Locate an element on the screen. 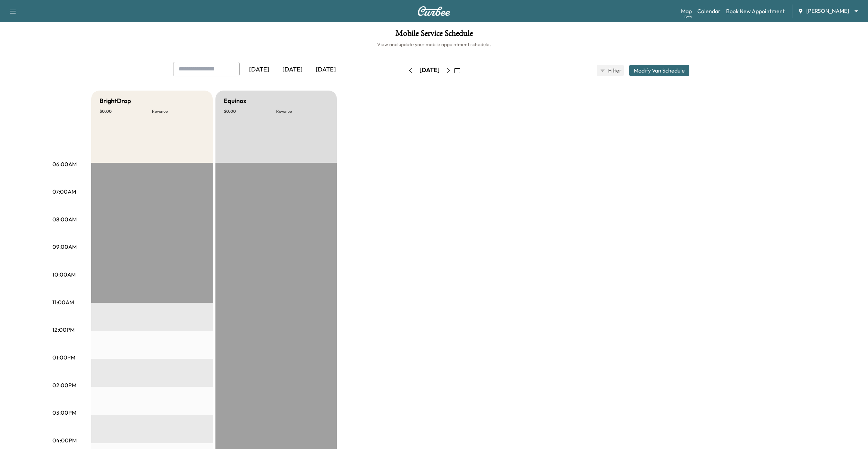  a: Calendar is located at coordinates (709, 11).